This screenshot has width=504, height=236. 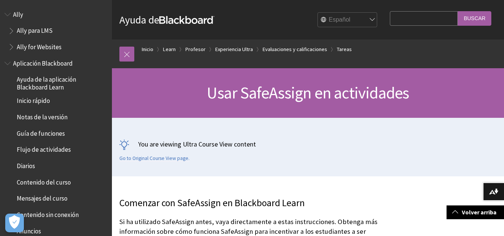 What do you see at coordinates (187, 20) in the screenshot?
I see `strong: Blackboard` at bounding box center [187, 20].